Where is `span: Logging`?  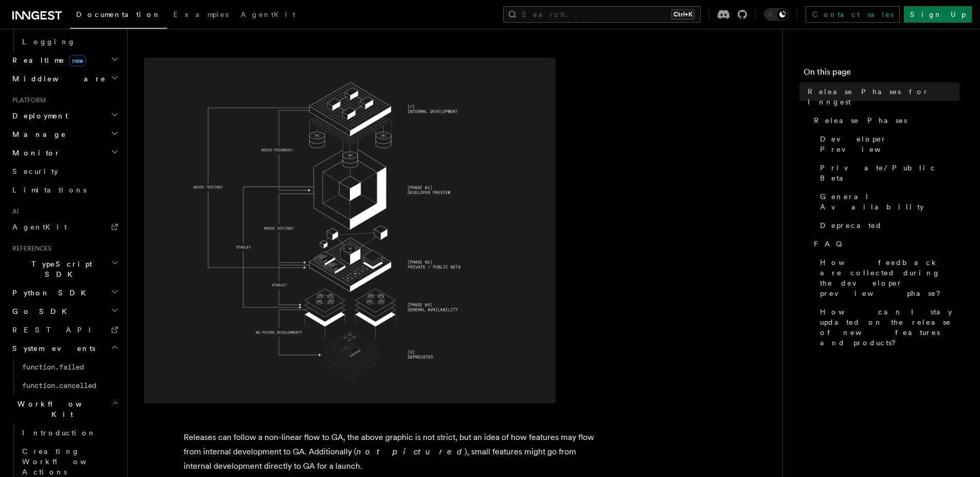
span: Logging is located at coordinates (49, 42).